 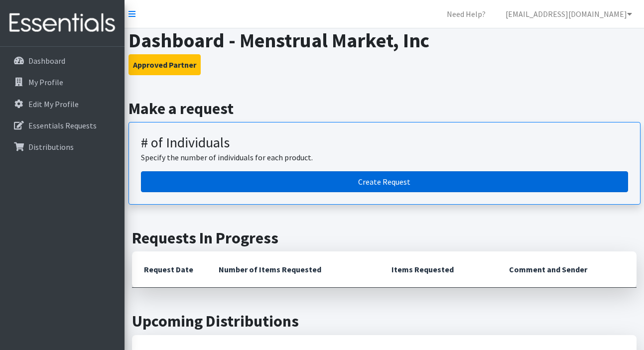 What do you see at coordinates (438, 270) in the screenshot?
I see `th: Items Requested` at bounding box center [438, 270].